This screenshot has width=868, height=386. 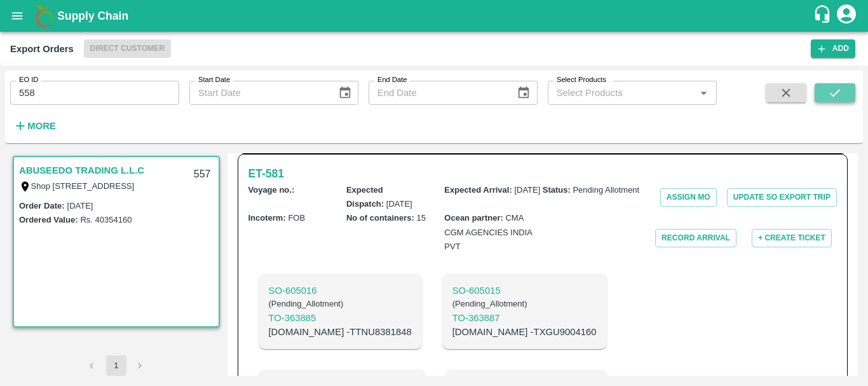 What do you see at coordinates (105, 220) in the screenshot?
I see `label: Rs. 40354160` at bounding box center [105, 220].